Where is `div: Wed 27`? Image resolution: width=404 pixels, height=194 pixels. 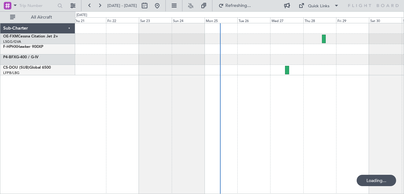 div: Wed 27 is located at coordinates (287, 20).